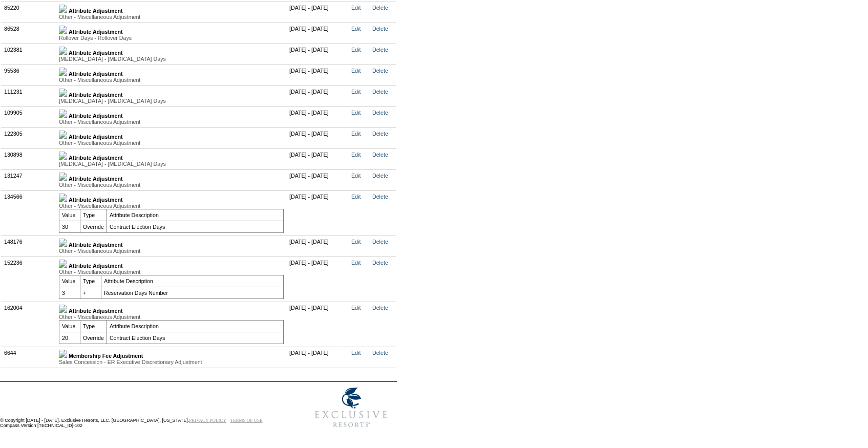 This screenshot has height=448, width=868. Describe the element at coordinates (29, 33) in the screenshot. I see `td: 86528` at that location.